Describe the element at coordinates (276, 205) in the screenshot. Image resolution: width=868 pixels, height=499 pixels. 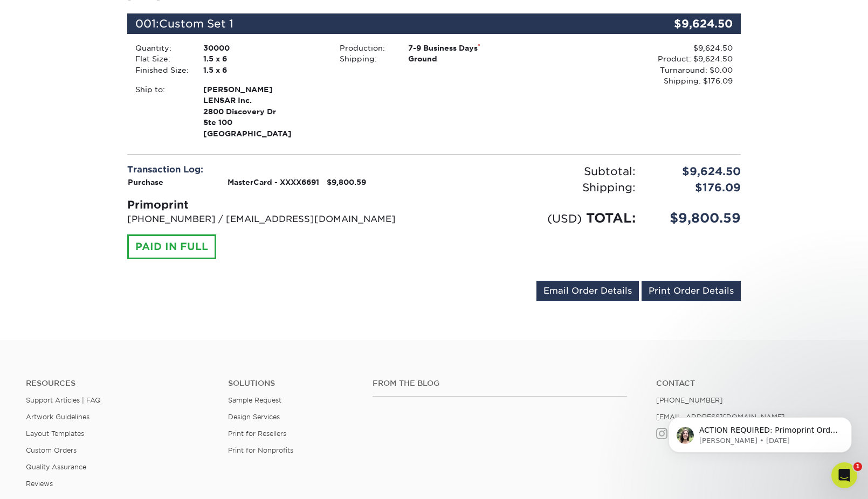
I see `div: Primoprint` at that location.